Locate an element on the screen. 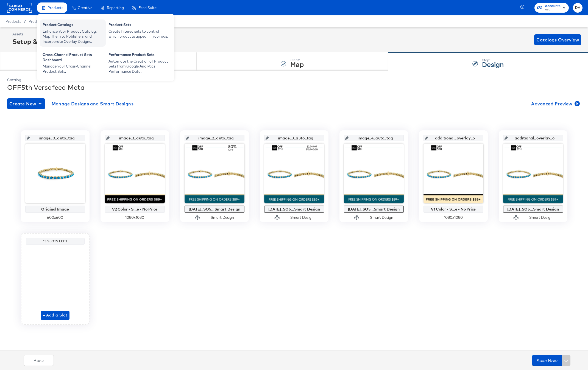  span: Creative is located at coordinates (85, 8).